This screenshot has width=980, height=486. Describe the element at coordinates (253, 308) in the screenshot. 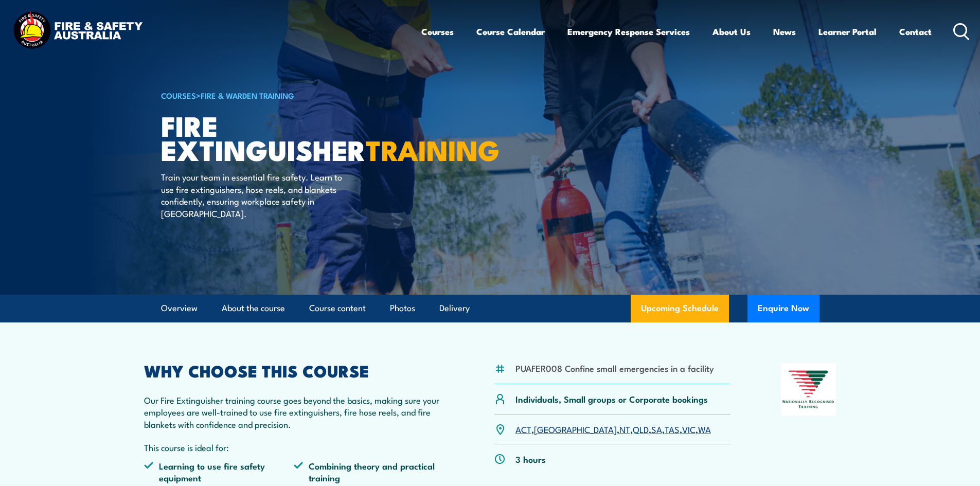

I see `a: About the course` at that location.